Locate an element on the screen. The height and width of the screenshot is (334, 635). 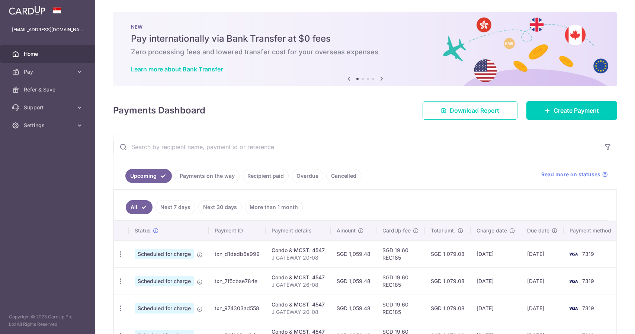
a: Overdue is located at coordinates (307, 176).